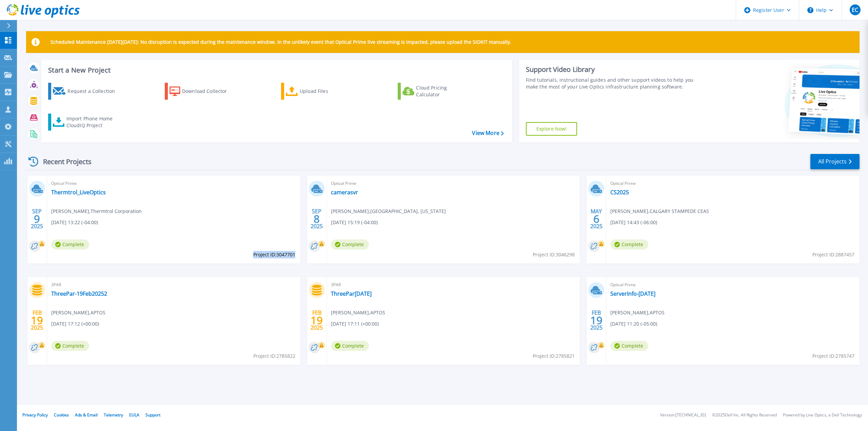  What do you see at coordinates (614, 83) in the screenshot?
I see `div: Find tutorials, instructional guides and other support videos to help you make the most of your L...` at bounding box center [614, 83].